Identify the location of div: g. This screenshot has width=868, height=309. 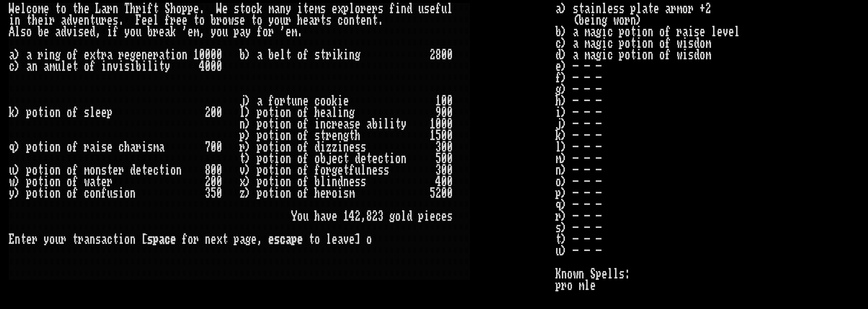
(352, 112).